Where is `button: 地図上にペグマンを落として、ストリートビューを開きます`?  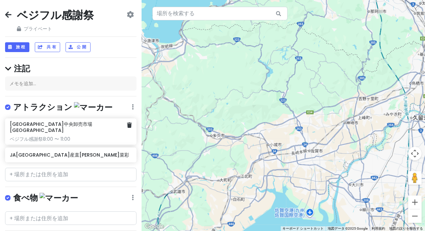
button: 地図上にペグマンを落として、ストリートビューを開きます is located at coordinates (415, 178).